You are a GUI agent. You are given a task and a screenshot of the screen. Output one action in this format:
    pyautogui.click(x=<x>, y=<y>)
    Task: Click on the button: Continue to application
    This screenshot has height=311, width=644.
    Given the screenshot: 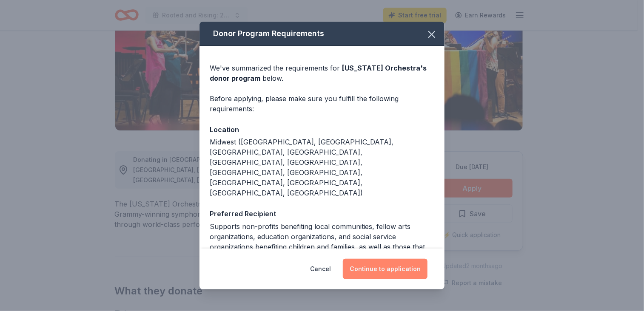 What is the action you would take?
    pyautogui.click(x=385, y=269)
    